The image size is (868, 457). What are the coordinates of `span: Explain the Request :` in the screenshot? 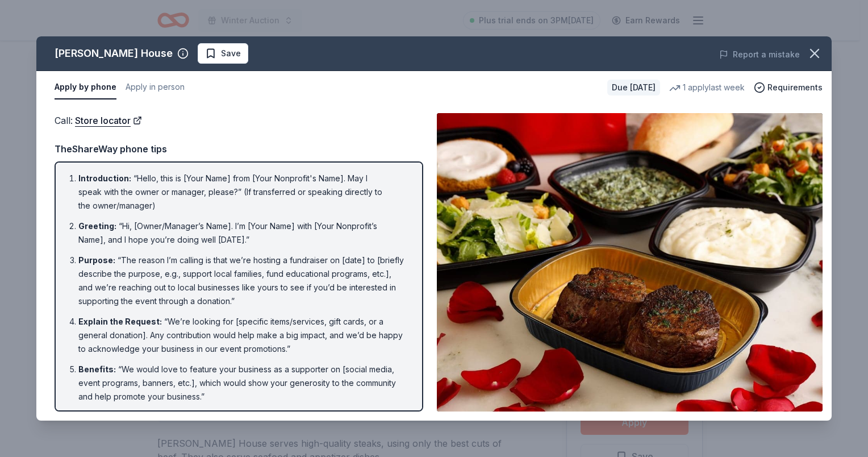 It's located at (120, 321).